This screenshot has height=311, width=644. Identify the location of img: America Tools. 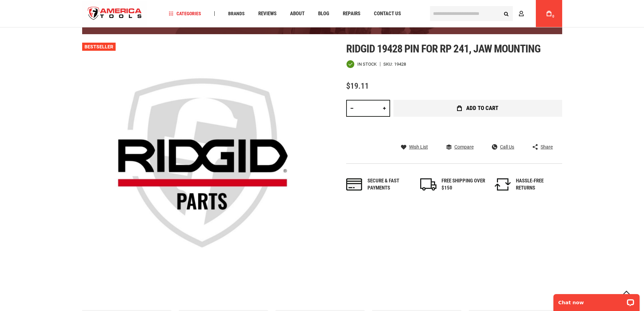
(115, 14).